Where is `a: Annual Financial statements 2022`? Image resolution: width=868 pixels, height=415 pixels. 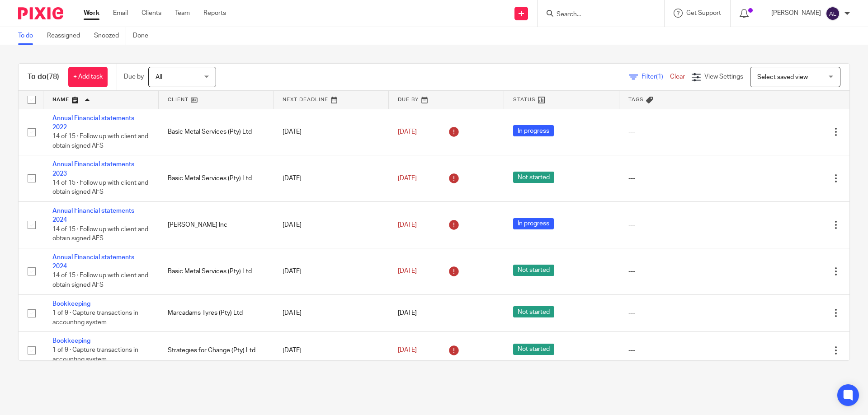
a: Annual Financial statements 2022 is located at coordinates (93, 123).